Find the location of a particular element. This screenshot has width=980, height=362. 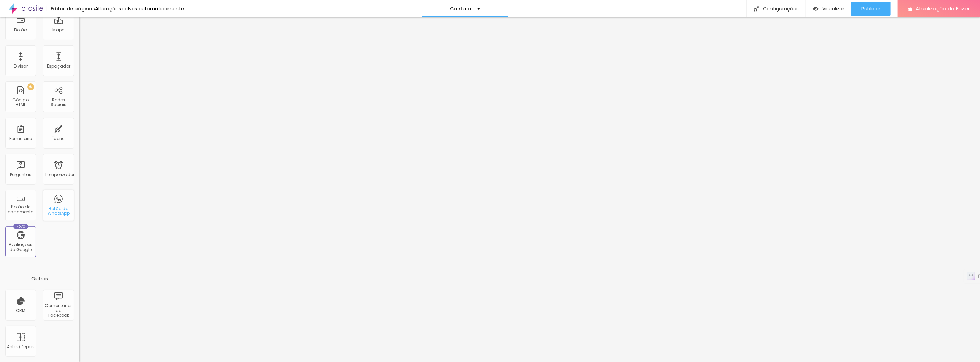

font: Editor de páginas is located at coordinates (73, 9).